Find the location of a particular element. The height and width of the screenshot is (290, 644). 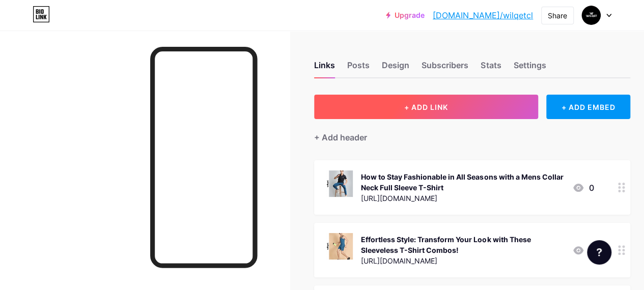

span: + ADD LINK is located at coordinates (426, 107).